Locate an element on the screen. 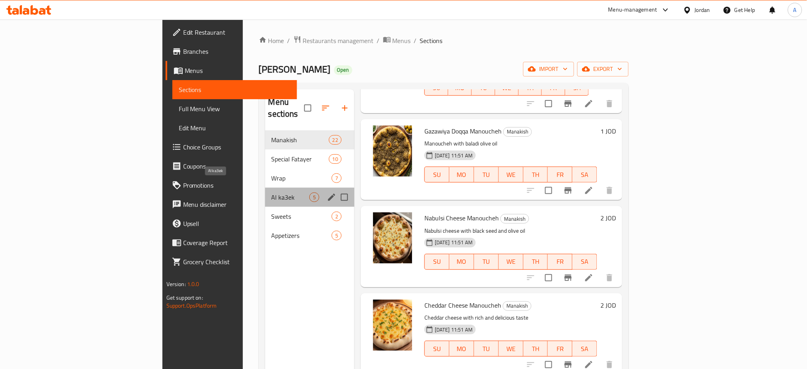  button: WE is located at coordinates (511, 348).